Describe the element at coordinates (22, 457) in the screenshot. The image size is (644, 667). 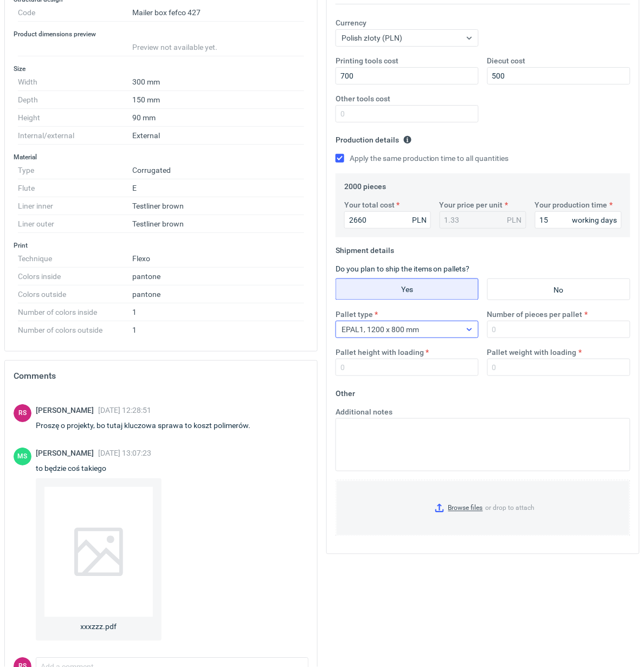
I see `div: Maciej Sikora` at that location.